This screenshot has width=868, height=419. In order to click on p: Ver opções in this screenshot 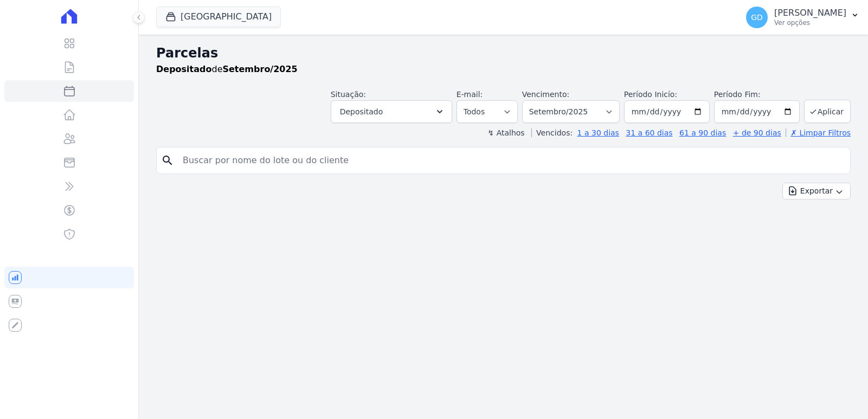, I will do `click(810, 23)`.